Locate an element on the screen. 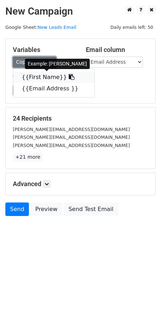 The image size is (161, 316). a: +21 more is located at coordinates (28, 157).